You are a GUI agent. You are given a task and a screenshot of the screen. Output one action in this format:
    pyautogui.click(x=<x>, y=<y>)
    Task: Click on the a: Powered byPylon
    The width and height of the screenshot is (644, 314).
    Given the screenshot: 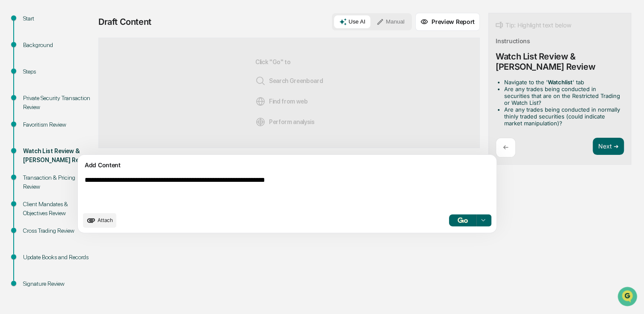 What is the action you would take?
    pyautogui.click(x=82, y=148)
    